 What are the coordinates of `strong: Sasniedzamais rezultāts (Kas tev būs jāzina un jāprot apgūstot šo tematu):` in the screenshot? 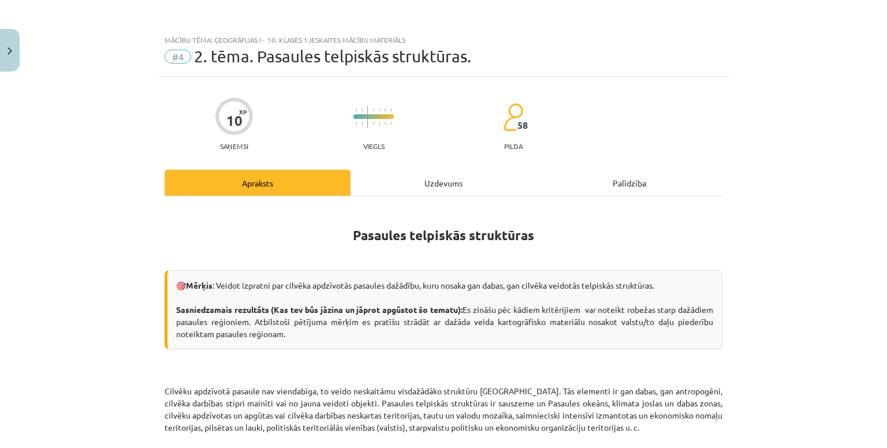 It's located at (319, 310).